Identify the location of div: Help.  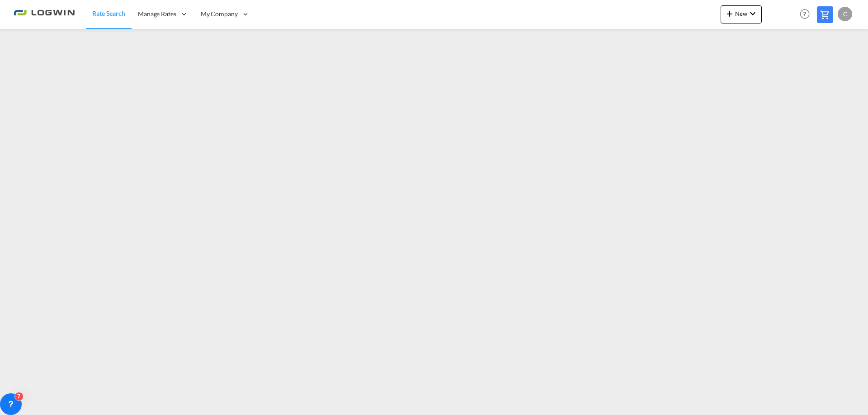
(807, 15).